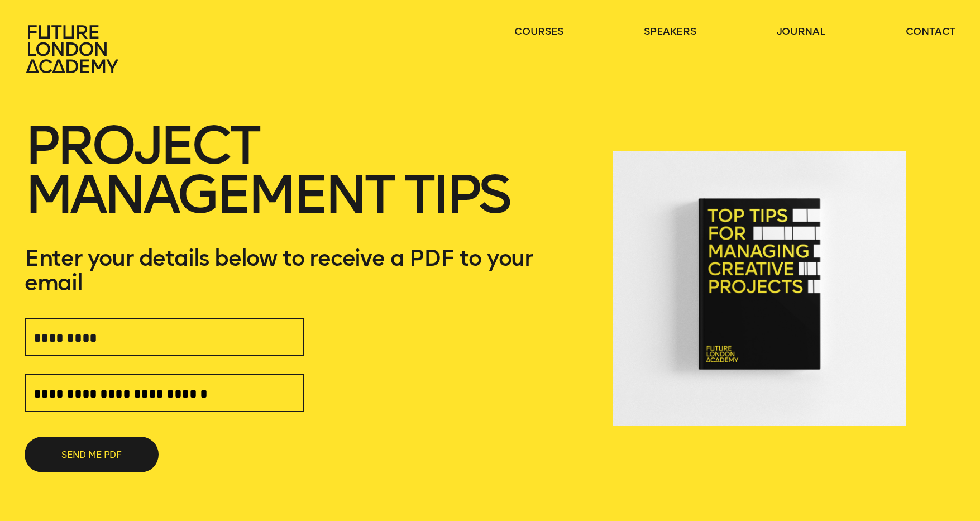  Describe the element at coordinates (539, 31) in the screenshot. I see `a: courses` at that location.